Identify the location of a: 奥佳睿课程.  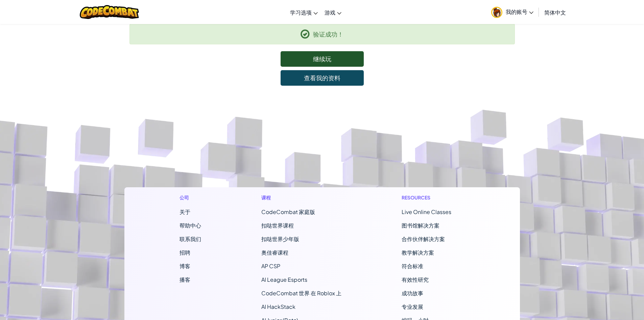
(275, 252).